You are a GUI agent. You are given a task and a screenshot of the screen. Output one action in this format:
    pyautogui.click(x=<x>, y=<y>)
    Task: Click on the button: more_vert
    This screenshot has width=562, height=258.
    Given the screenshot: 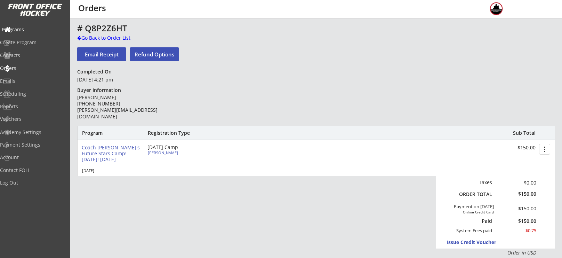 What is the action you would take?
    pyautogui.click(x=545, y=149)
    